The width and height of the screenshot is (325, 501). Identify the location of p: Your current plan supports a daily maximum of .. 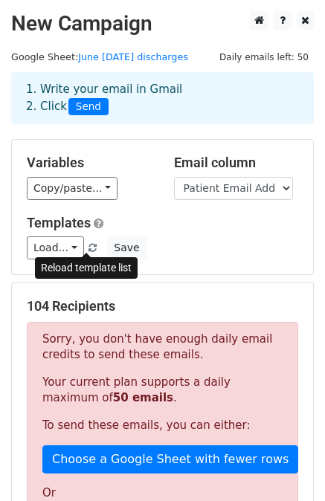
(162, 390).